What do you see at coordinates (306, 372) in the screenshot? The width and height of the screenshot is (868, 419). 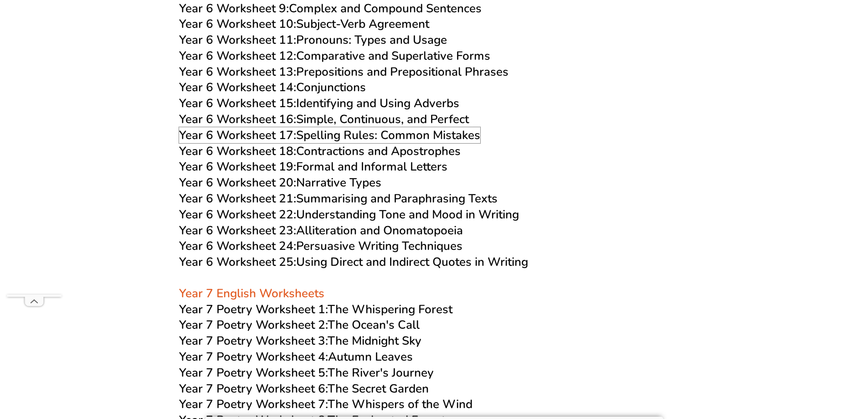 I see `a: Year 7 Poetry Worksheet 5:The River's Journey` at bounding box center [306, 372].